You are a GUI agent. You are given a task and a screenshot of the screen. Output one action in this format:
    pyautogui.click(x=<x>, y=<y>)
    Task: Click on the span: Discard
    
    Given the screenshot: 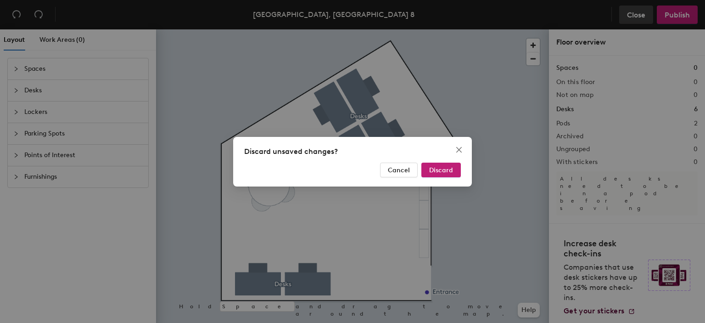 What is the action you would take?
    pyautogui.click(x=441, y=169)
    